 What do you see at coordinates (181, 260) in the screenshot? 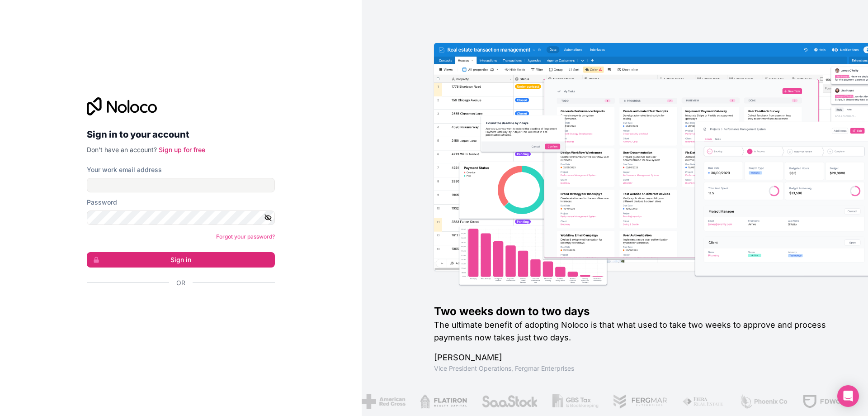
I see `button: Sign in` at bounding box center [181, 260].